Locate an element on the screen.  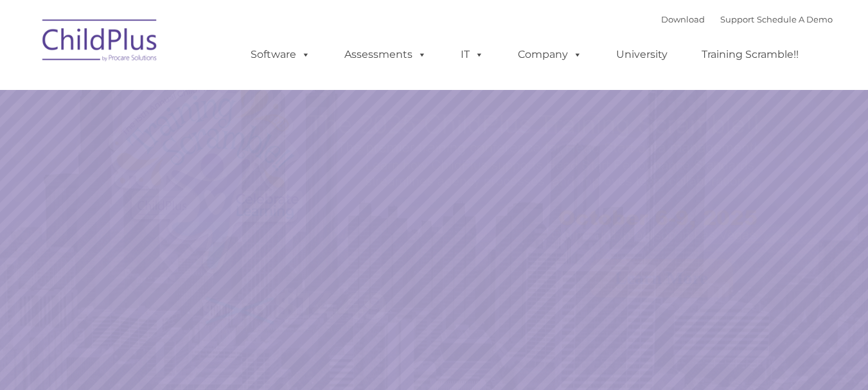
a: Schedule A Demo is located at coordinates (795, 20).